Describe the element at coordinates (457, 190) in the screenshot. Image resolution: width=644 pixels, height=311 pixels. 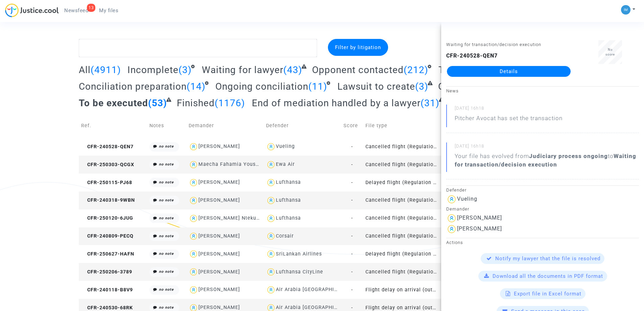
I see `small: Defender` at that location.